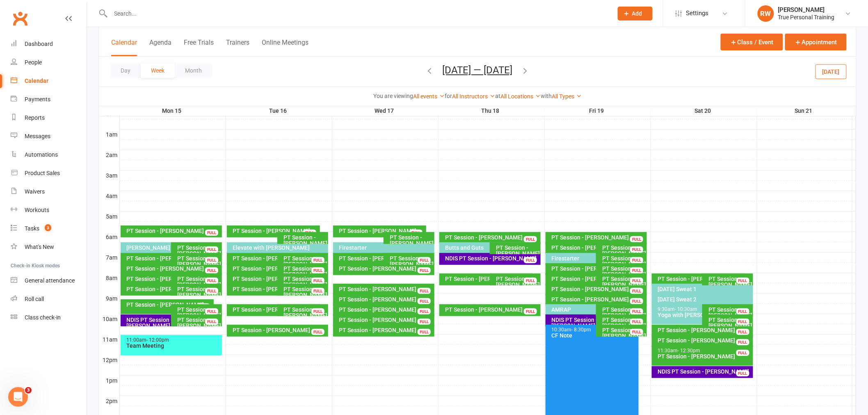  I want to click on span: 3, so click(48, 228).